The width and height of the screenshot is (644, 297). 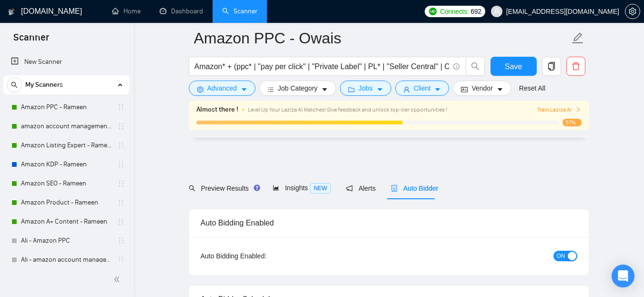 What do you see at coordinates (240, 11) in the screenshot?
I see `a: searchScanner` at bounding box center [240, 11].